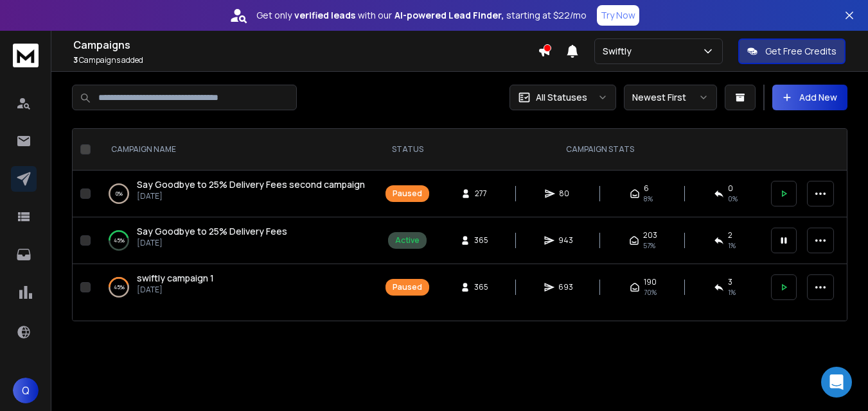 This screenshot has height=411, width=868. Describe the element at coordinates (421, 15) in the screenshot. I see `p: Get only with our starting at $22/mo` at that location.